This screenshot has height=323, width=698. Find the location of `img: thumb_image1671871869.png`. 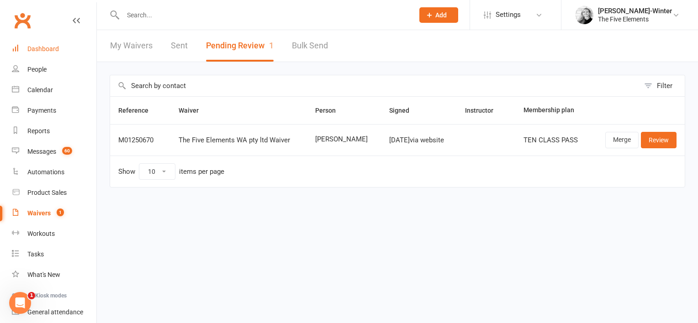

img: thumb_image1671871869.png is located at coordinates (584, 15).